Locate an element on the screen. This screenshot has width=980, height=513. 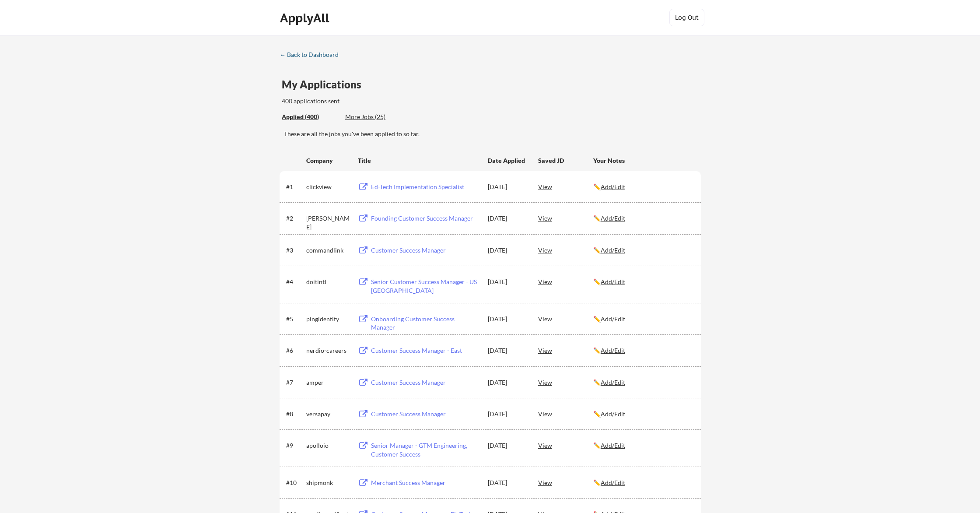
div: Founding Customer Success Manager is located at coordinates (426, 218).